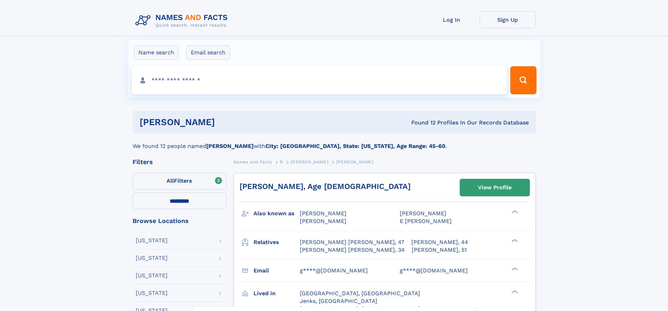 Image resolution: width=668 pixels, height=311 pixels. What do you see at coordinates (281, 162) in the screenshot?
I see `a: B` at bounding box center [281, 162].